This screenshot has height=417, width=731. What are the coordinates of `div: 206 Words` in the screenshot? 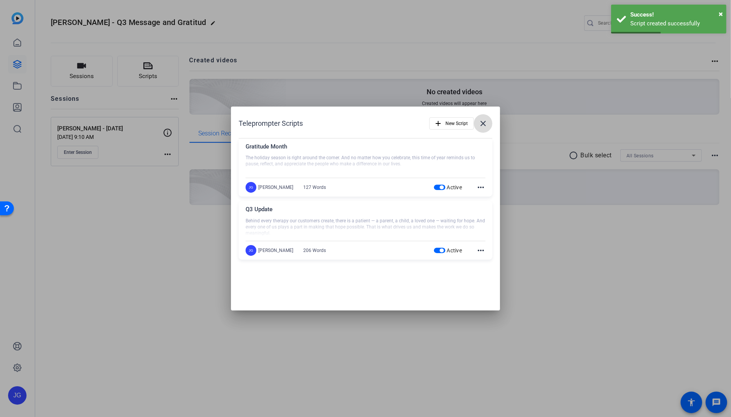 It's located at (314, 250).